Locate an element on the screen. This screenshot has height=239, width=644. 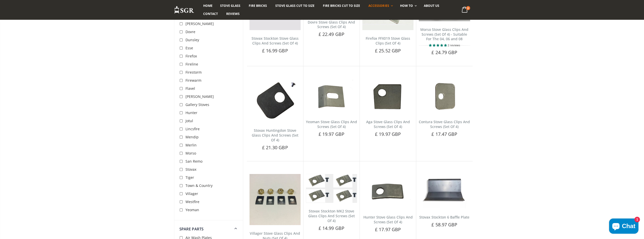
span: £ 58.97 GBP is located at coordinates (444, 225).